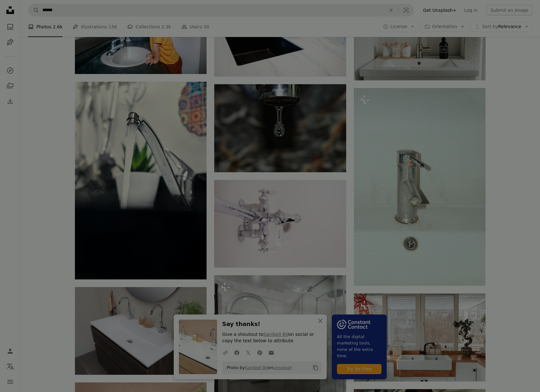 Image resolution: width=540 pixels, height=392 pixels. What do you see at coordinates (439, 10) in the screenshot?
I see `a: Get Unsplash+` at bounding box center [439, 10].